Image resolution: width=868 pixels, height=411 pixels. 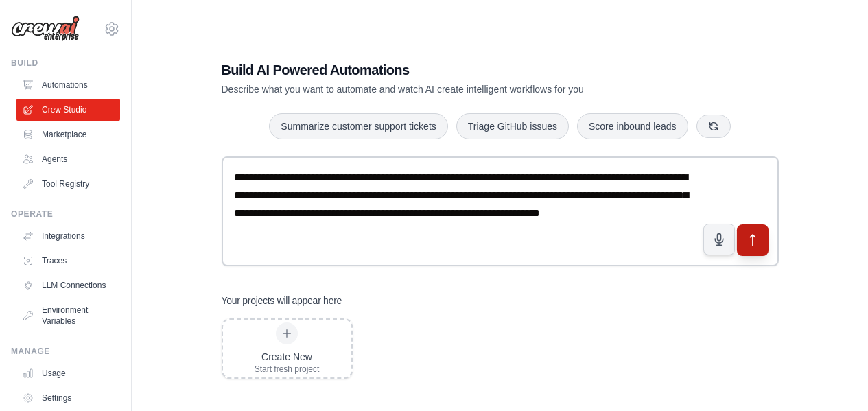 What do you see at coordinates (68, 184) in the screenshot?
I see `a: Tool Registry` at bounding box center [68, 184].